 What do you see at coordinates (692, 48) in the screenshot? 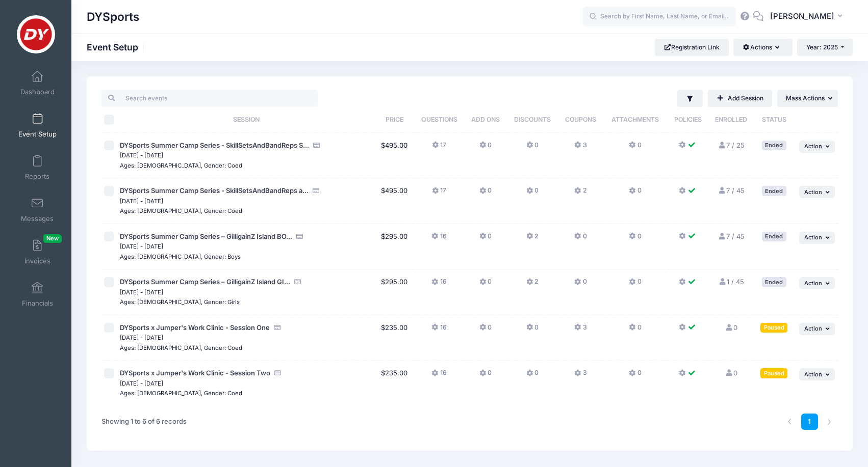
I see `a: Registration Link` at bounding box center [692, 48].